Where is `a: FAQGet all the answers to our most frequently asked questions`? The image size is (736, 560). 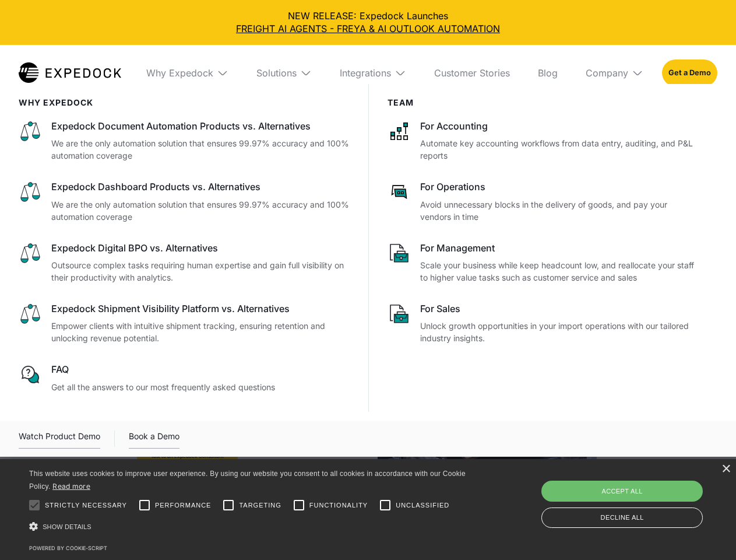 a: FAQGet all the answers to our most frequently asked questions is located at coordinates (184, 377).